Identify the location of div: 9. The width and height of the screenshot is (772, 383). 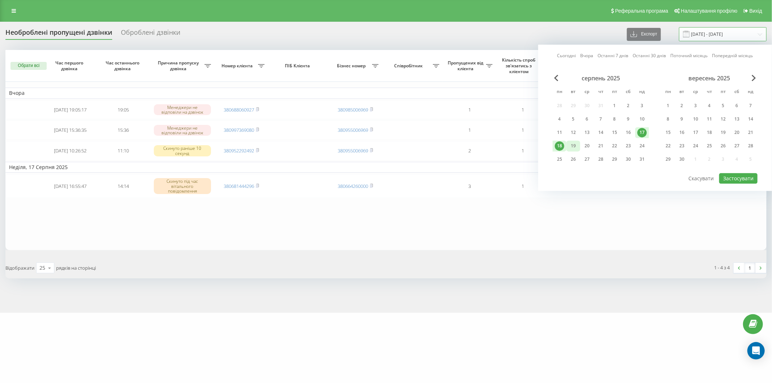
(682, 119).